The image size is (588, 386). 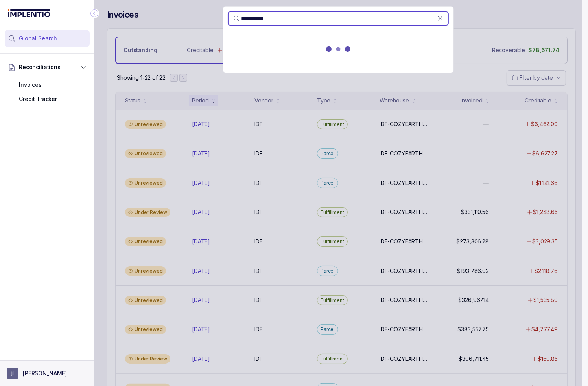 I want to click on span: User initials, so click(x=13, y=373).